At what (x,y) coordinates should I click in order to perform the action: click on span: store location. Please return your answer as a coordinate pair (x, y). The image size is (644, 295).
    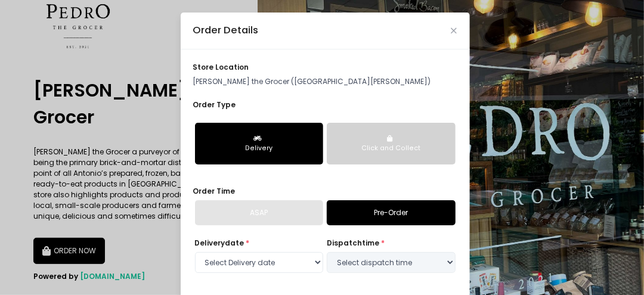
    Looking at the image, I should click on (222, 66).